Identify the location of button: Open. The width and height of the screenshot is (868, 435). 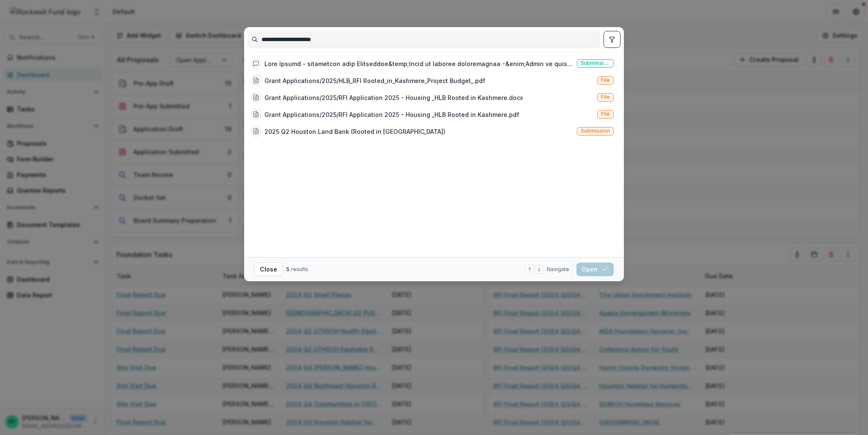
(595, 269).